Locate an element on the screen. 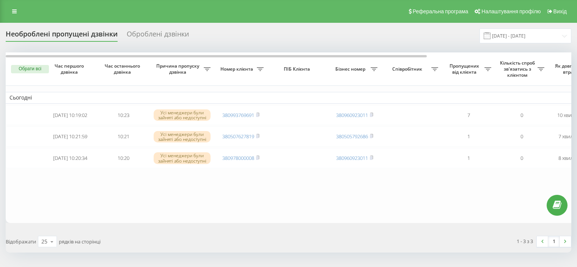  span: Кількість спроб зв'язатись з клієнтом is located at coordinates (518, 69).